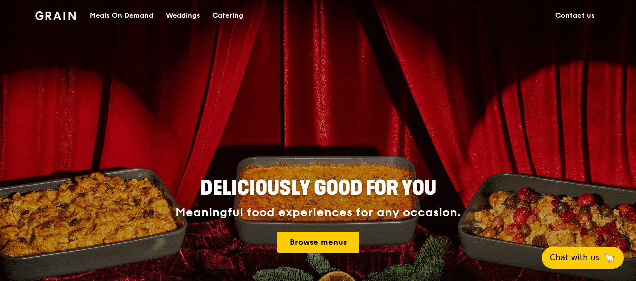 The height and width of the screenshot is (281, 636). Describe the element at coordinates (182, 16) in the screenshot. I see `div: Weddings` at that location.